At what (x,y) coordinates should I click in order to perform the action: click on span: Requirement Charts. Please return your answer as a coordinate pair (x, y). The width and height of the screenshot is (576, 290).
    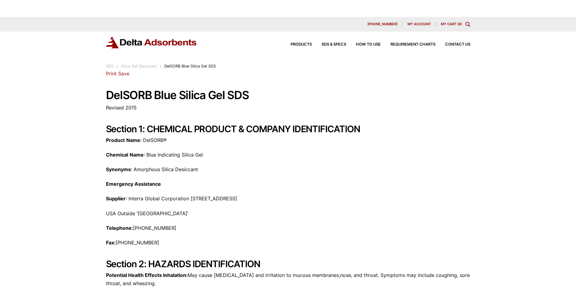
    Looking at the image, I should click on (413, 44).